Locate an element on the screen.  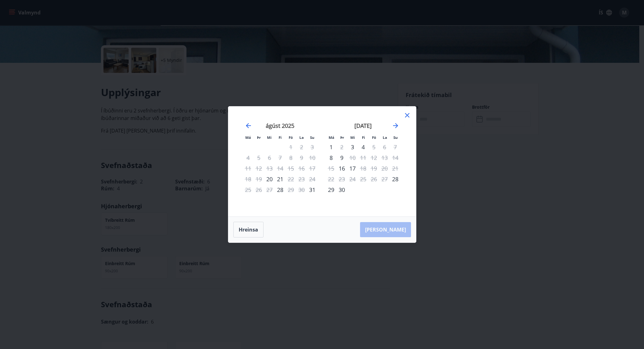
td: Not available. mánudagur, 4. ágúst 2025 is located at coordinates (248, 158).